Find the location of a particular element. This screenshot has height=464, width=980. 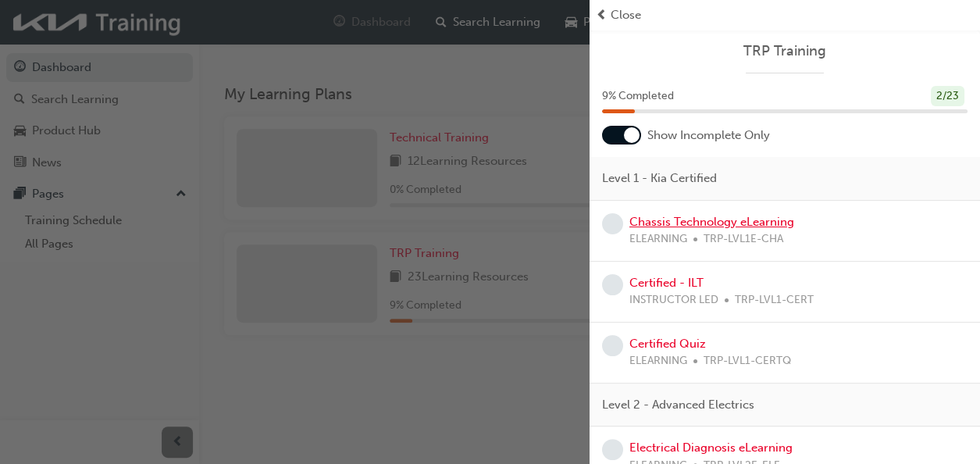

span: Level 2 - Advanced Electrics is located at coordinates (677, 405).